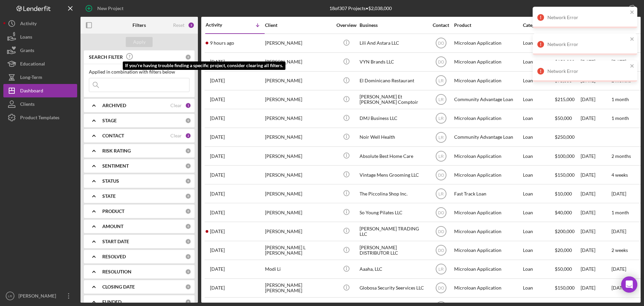  Describe the element at coordinates (217, 137) in the screenshot. I see `time: 2025-08-14 21:55` at that location.